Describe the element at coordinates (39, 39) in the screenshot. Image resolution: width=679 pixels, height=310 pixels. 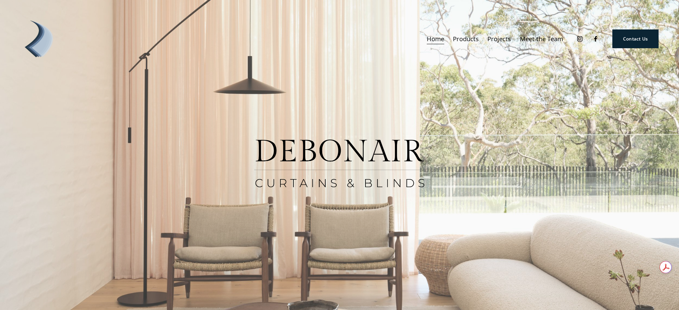
I see `img: Debonair | Curtains, Blinds, Shutters &amp; Awnings` at that location.